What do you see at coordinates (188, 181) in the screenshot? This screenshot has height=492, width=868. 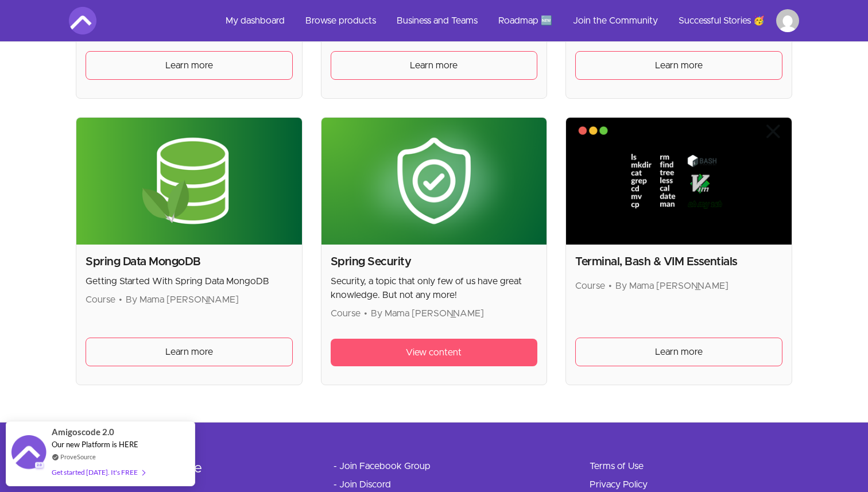 I see `img: Product image for Spring Data MongoDB` at bounding box center [188, 181].